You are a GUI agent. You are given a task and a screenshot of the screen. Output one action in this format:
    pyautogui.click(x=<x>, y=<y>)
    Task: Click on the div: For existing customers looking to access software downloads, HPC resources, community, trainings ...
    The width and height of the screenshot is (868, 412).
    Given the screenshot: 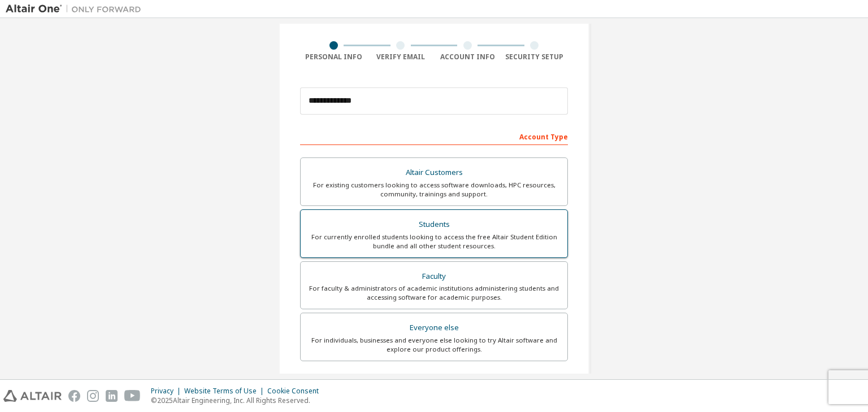 What is the action you would take?
    pyautogui.click(x=434, y=190)
    